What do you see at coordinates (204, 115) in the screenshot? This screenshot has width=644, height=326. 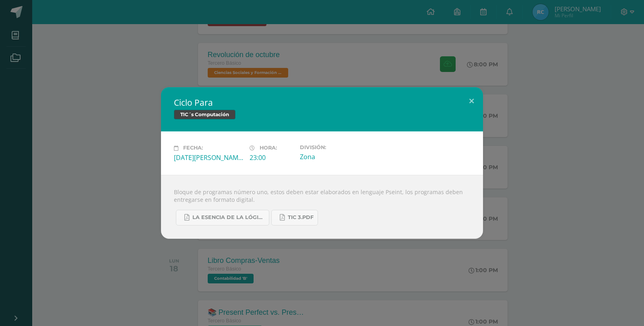 I see `span: TIC´s Computación` at bounding box center [204, 115].